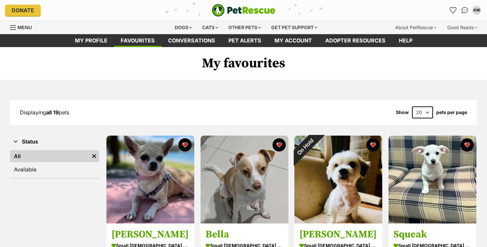  I want to click on a: Adopter resources, so click(355, 40).